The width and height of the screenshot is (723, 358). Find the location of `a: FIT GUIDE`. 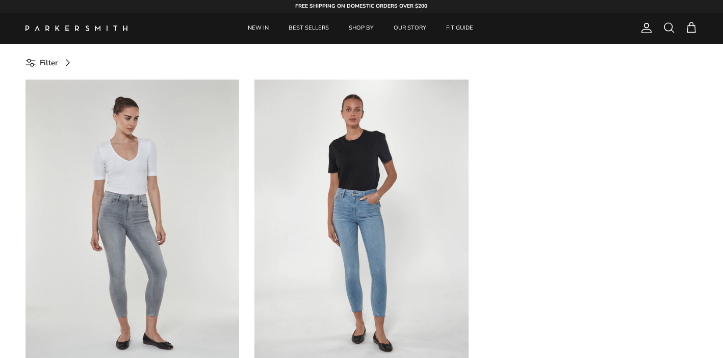

a: FIT GUIDE is located at coordinates (459, 28).